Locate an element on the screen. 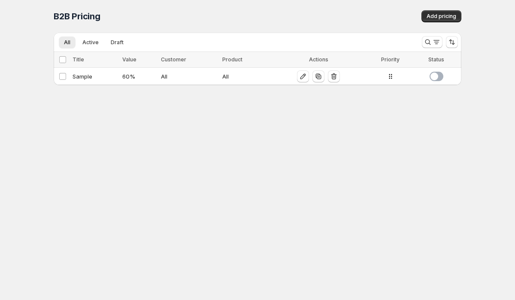 The image size is (515, 300). span: Active is located at coordinates (91, 42).